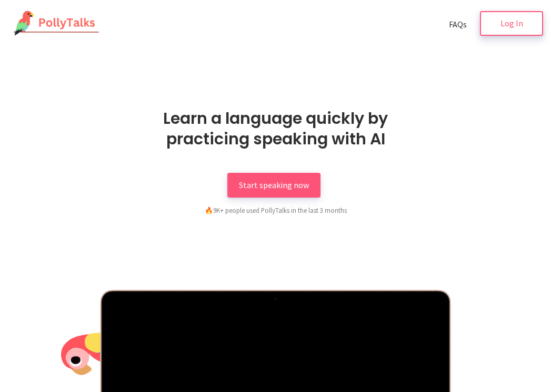  I want to click on span: Start speaking now, so click(274, 185).